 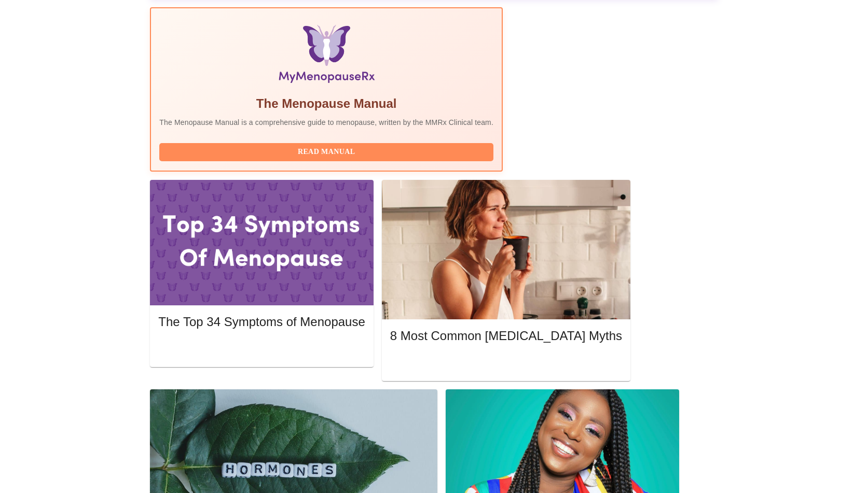 What do you see at coordinates (261, 322) in the screenshot?
I see `h5: The Top 34 Symptoms of Menopause` at bounding box center [261, 322].